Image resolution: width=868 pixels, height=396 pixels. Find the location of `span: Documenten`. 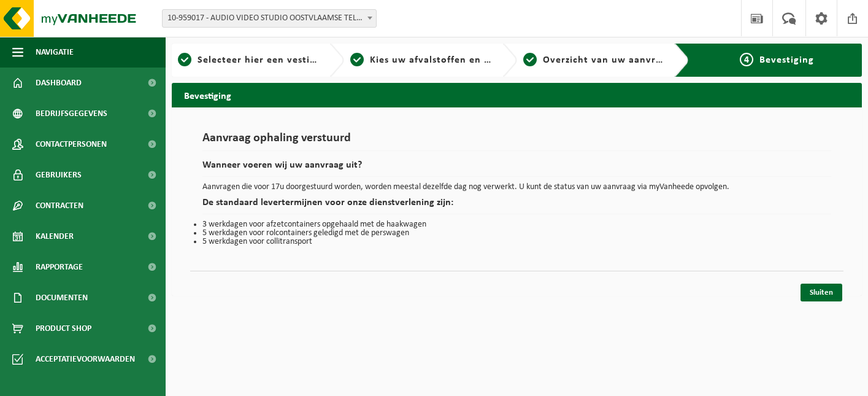

span: Documenten is located at coordinates (61, 298).